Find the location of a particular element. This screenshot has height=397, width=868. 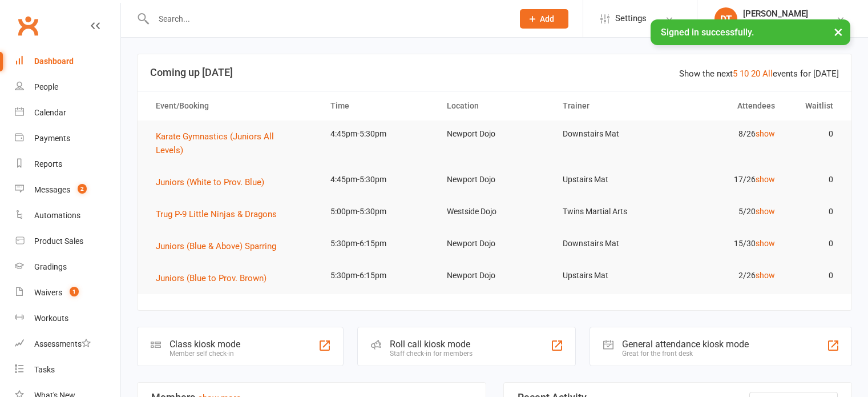

div: Calendar is located at coordinates (51, 113).